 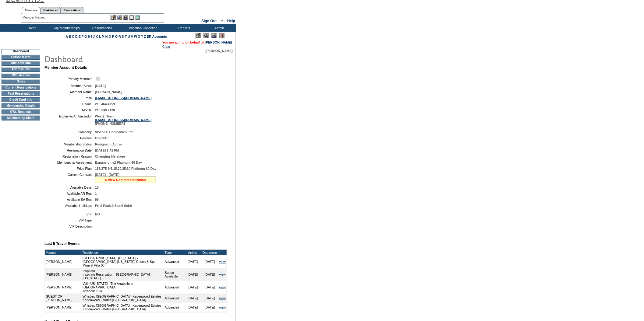 I want to click on td: Reports, so click(x=183, y=28).